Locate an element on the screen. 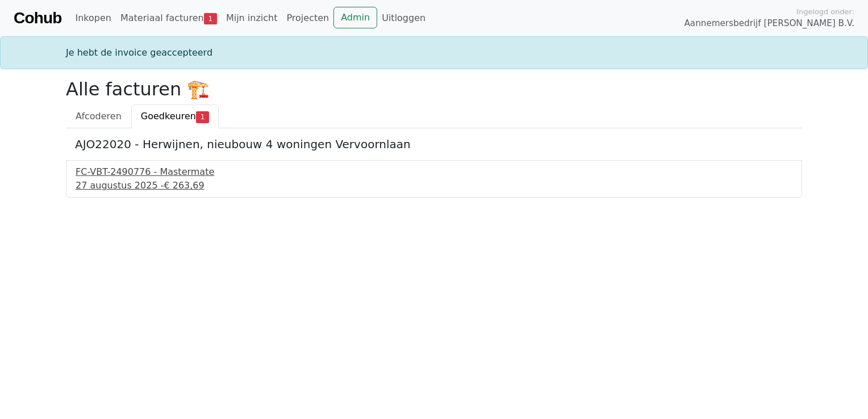 Image resolution: width=868 pixels, height=419 pixels. a: Cohub is located at coordinates (38, 19).